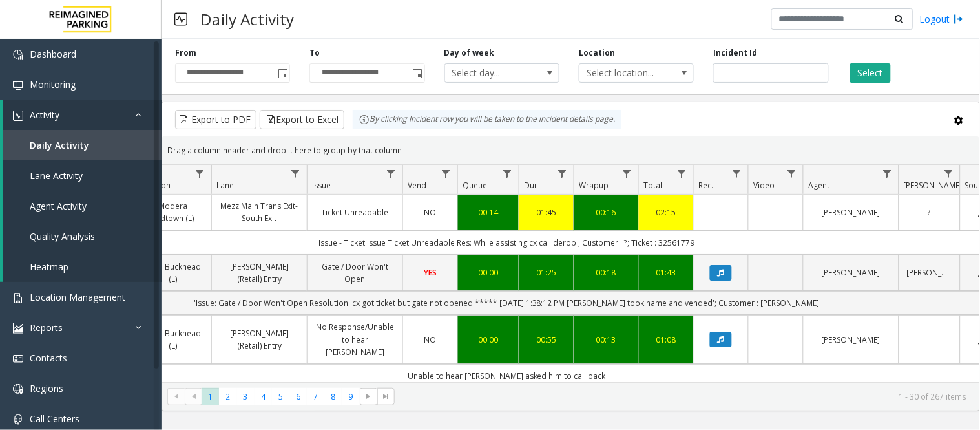 This screenshot has width=980, height=430. What do you see at coordinates (949, 173) in the screenshot?
I see `a: Parker Filter Menu` at bounding box center [949, 173].